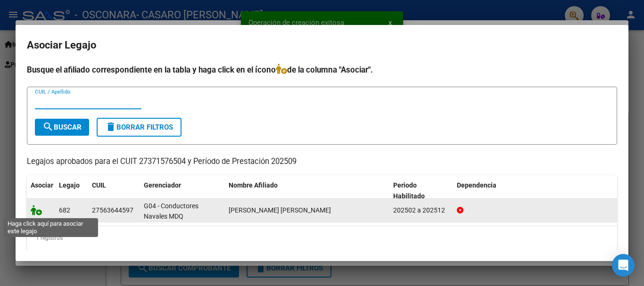  Describe the element at coordinates (99, 185) in the screenshot. I see `span: CUIL` at that location.